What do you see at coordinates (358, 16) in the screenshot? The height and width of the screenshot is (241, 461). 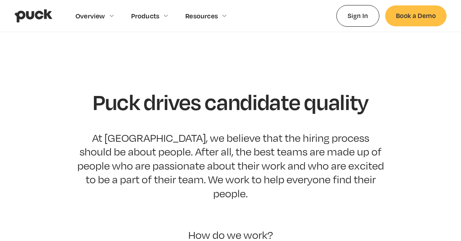 I see `a: Sign In` at bounding box center [358, 16].